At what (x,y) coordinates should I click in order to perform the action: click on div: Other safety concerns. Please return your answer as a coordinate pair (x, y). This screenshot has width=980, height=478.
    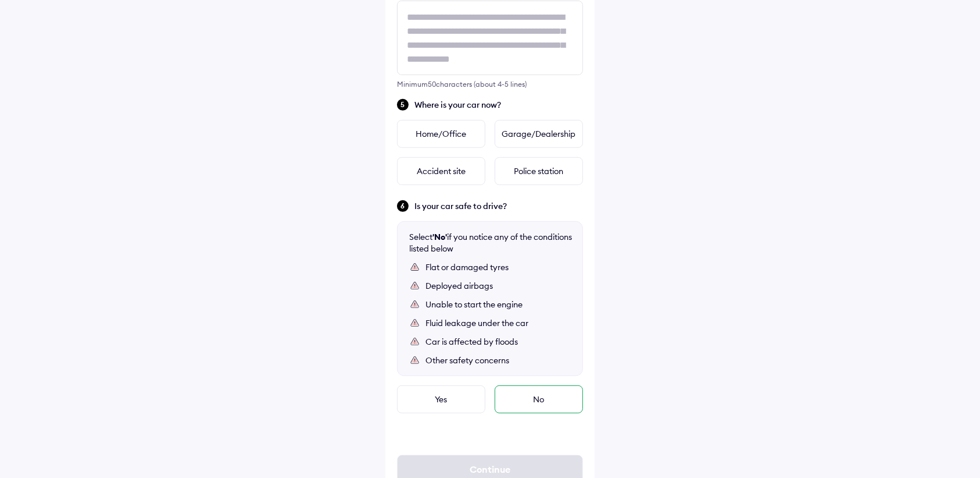
    Looking at the image, I should click on (498, 360).